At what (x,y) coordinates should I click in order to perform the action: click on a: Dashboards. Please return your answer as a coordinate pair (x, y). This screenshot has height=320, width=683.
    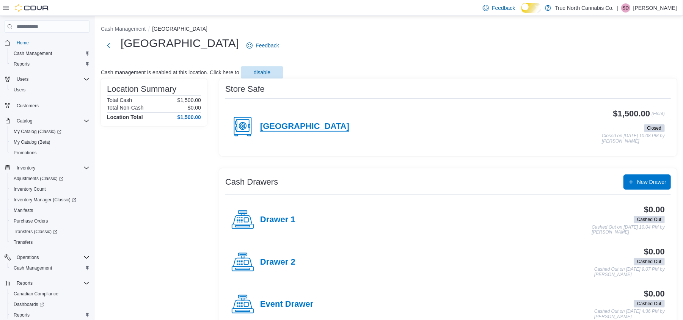
    Looking at the image, I should click on (29, 305).